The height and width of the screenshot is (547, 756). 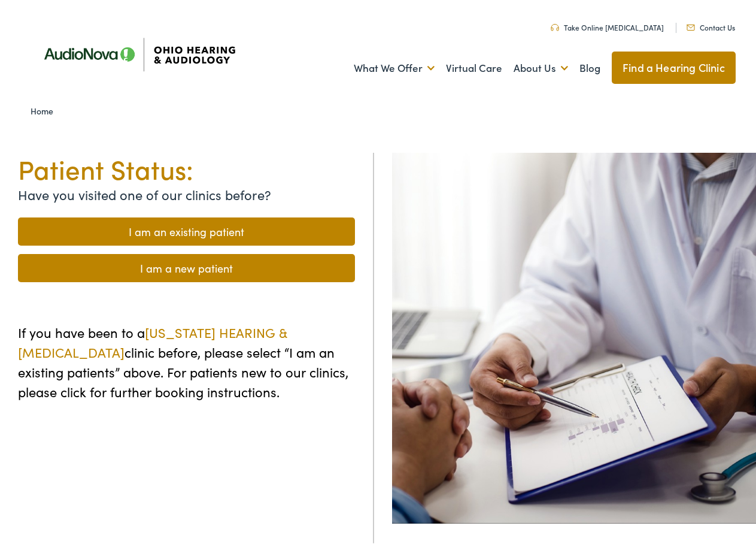 What do you see at coordinates (186, 228) in the screenshot?
I see `a: I am an existing patient` at bounding box center [186, 228].